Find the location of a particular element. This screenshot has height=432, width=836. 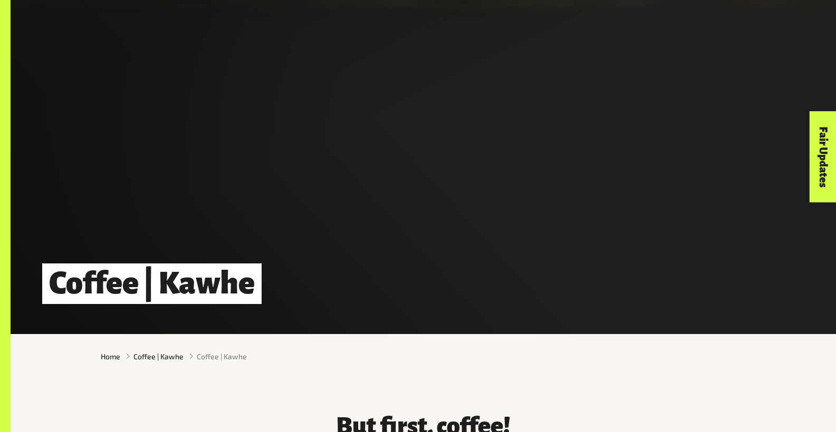

span: Home is located at coordinates (110, 356).